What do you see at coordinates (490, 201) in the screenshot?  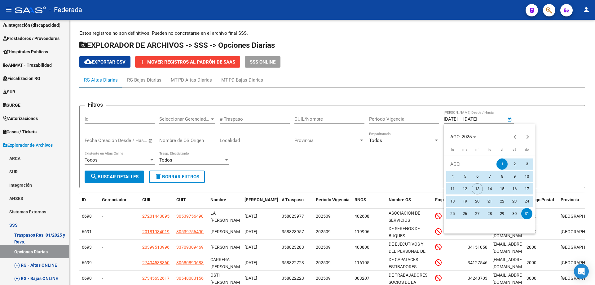 I see `span: 21` at bounding box center [490, 201].